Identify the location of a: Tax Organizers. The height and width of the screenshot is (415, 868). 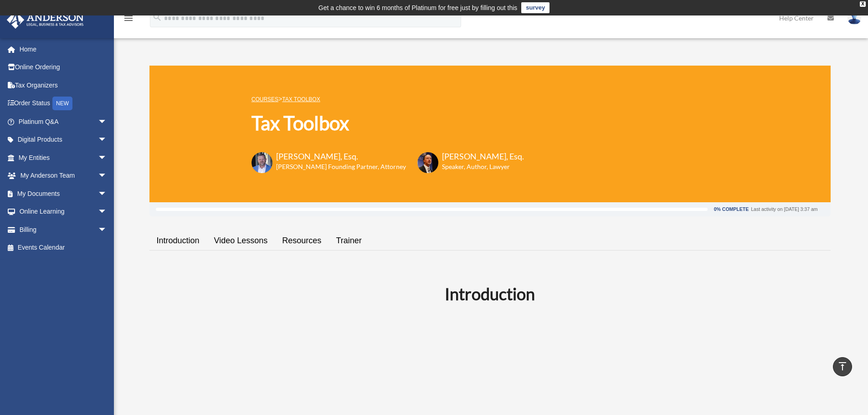
(63, 85).